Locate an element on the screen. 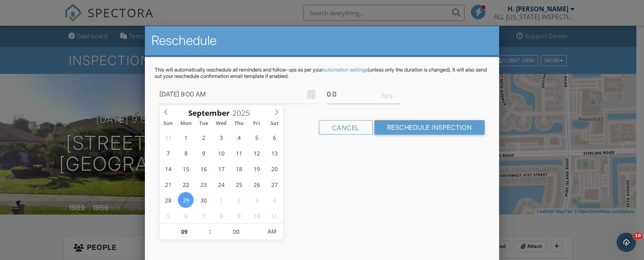  span: October 3, 2025 is located at coordinates (256, 200).